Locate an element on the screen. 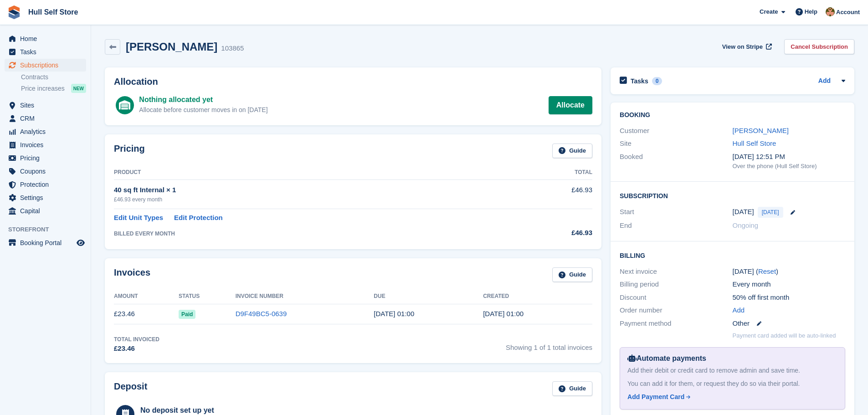  div: Order number is located at coordinates (675, 310).